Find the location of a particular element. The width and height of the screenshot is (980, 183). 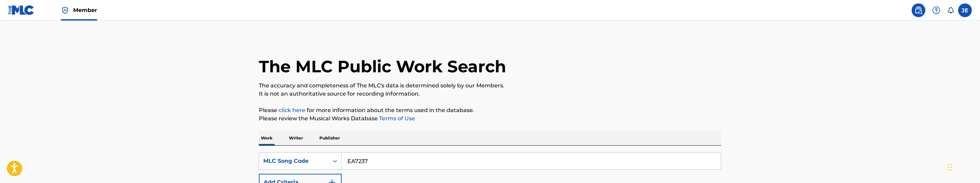

p: It is not an authoritative source for recording information. is located at coordinates (490, 94).